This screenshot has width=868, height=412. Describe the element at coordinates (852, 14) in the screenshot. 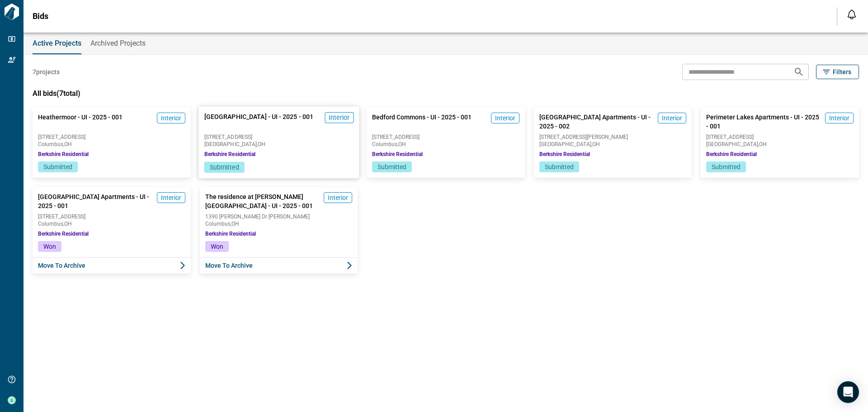

I see `button: Open notification feed` at that location.